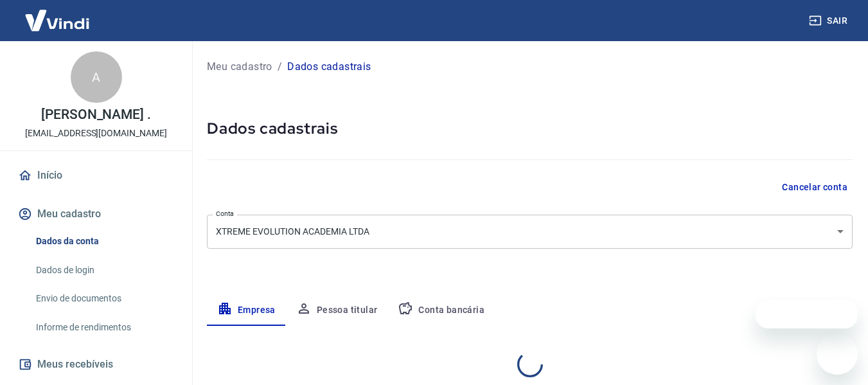 The height and width of the screenshot is (385, 868). What do you see at coordinates (103, 327) in the screenshot?
I see `a: Informe de rendimentos` at bounding box center [103, 327].